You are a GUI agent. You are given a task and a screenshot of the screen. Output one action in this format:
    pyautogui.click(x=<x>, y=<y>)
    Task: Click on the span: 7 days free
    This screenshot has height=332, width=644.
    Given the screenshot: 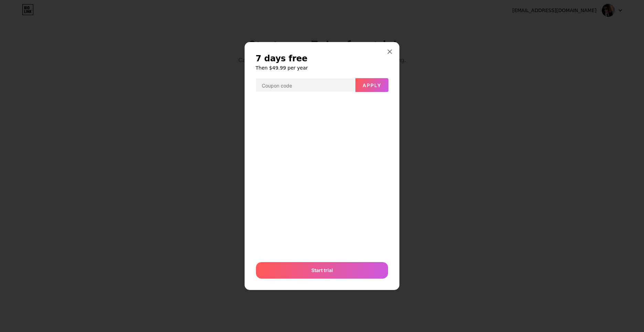 What is the action you would take?
    pyautogui.click(x=282, y=58)
    